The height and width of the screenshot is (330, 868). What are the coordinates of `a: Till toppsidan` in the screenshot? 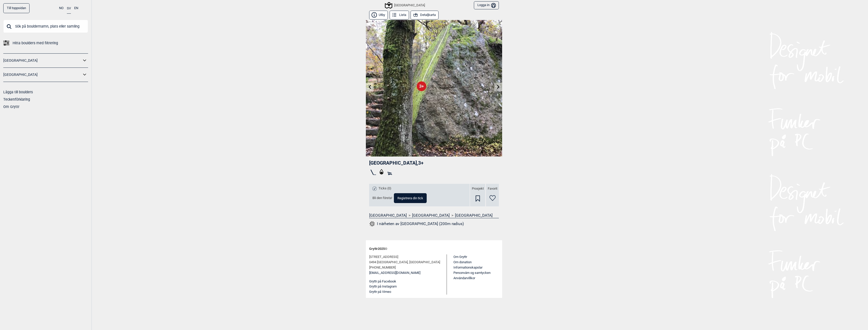 It's located at (16, 8).